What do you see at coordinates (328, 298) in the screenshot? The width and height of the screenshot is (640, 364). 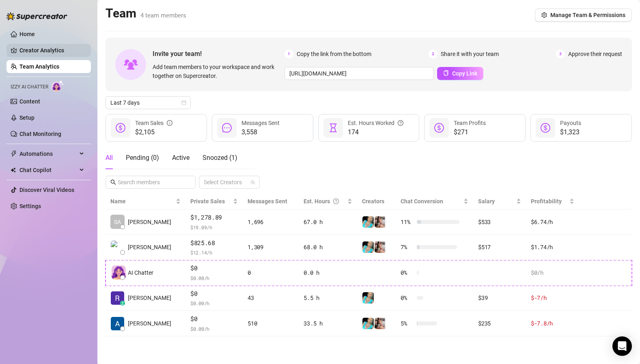 I see `div: 5.5 h` at bounding box center [328, 298].